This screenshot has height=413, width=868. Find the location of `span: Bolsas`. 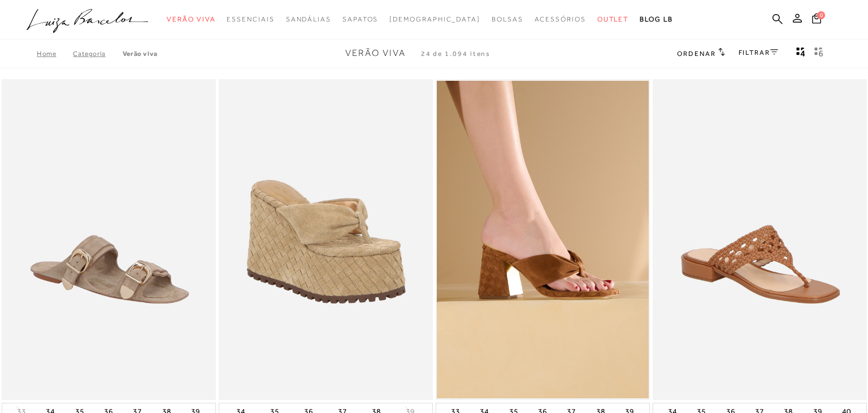

span: Bolsas is located at coordinates (508, 19).